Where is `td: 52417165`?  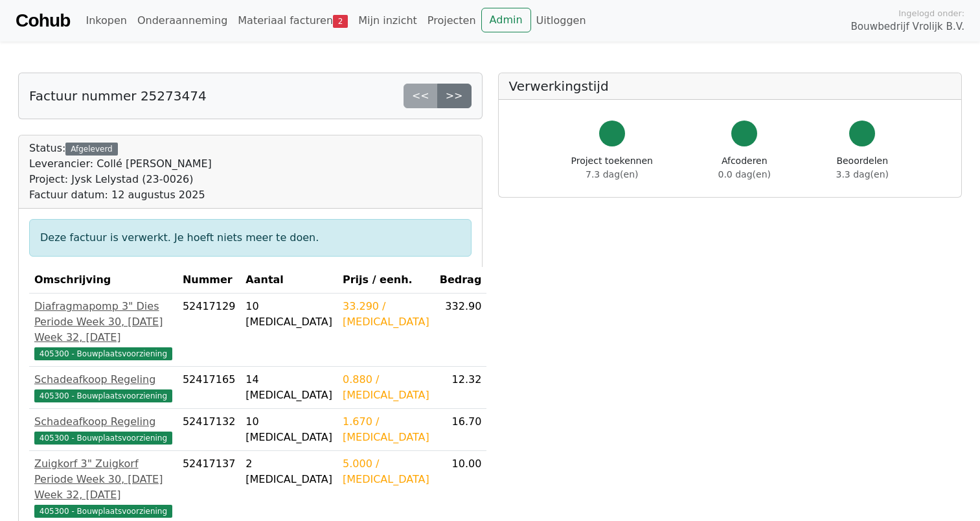
td: 52417165 is located at coordinates (209, 388).